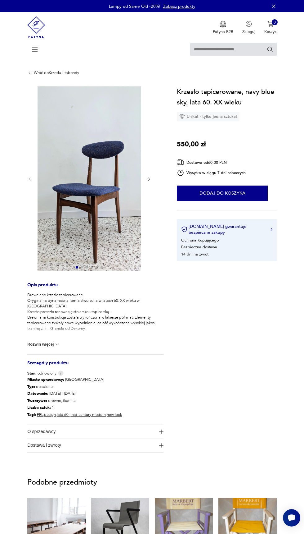 This screenshot has height=534, width=304. I want to click on b: Liczba sztuk:, so click(39, 407).